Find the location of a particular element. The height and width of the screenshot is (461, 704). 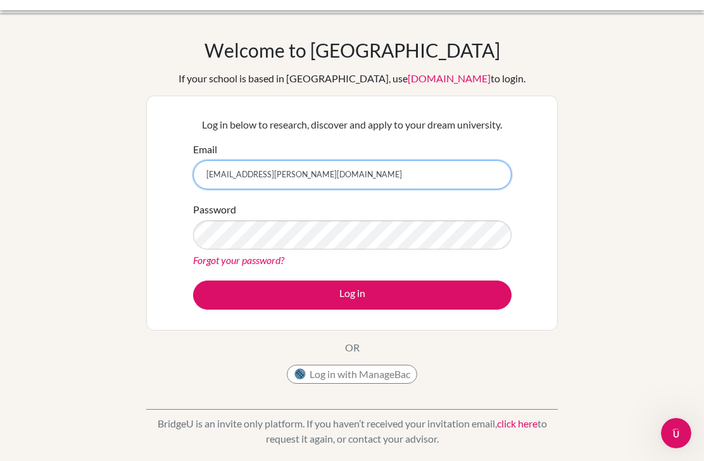

label: Email is located at coordinates (205, 149).